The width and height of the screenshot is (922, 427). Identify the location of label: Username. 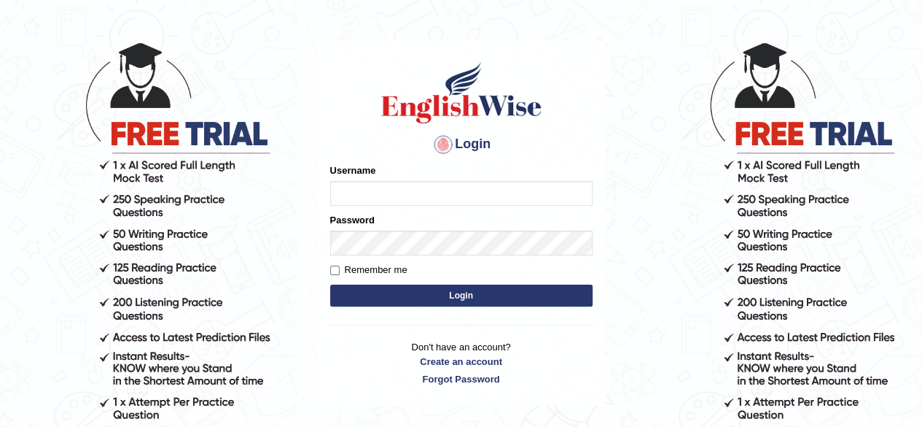
(353, 170).